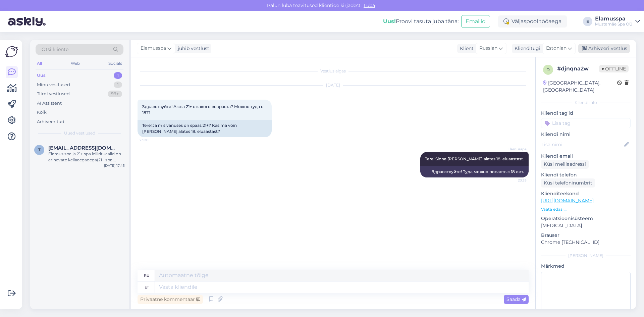 This screenshot has width=644, height=317. What do you see at coordinates (55, 49) in the screenshot?
I see `span: Otsi kliente` at bounding box center [55, 49].